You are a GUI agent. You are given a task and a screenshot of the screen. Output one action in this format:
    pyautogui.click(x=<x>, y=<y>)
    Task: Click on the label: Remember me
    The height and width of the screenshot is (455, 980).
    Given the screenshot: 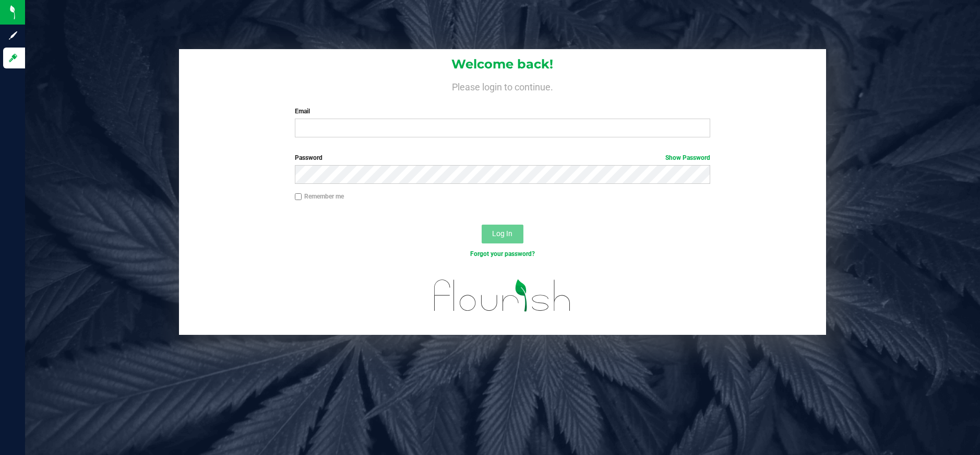 What is the action you would take?
    pyautogui.click(x=320, y=196)
    